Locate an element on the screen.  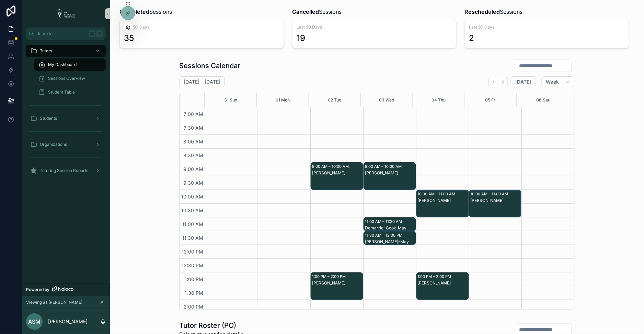
a: Sessions Overview is located at coordinates (70, 78).